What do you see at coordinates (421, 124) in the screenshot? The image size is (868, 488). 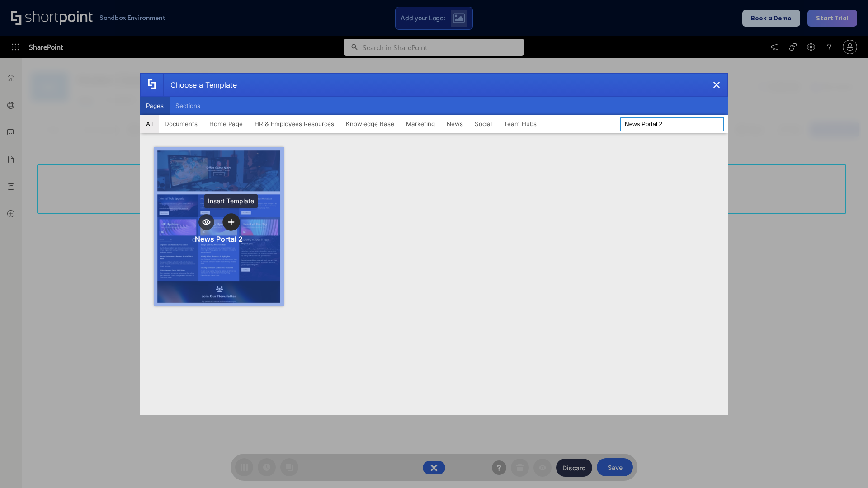 I see `button: Marketing` at bounding box center [421, 124].